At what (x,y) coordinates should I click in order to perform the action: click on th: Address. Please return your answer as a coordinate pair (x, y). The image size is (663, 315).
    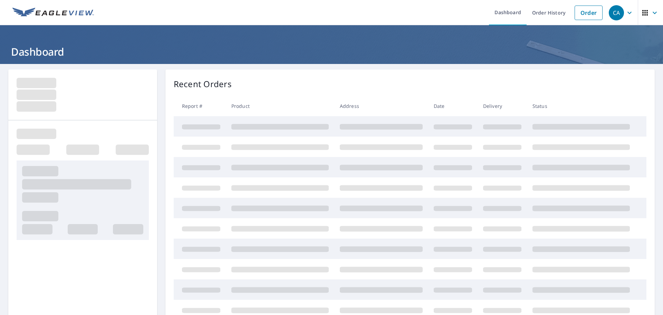
    Looking at the image, I should click on (381, 106).